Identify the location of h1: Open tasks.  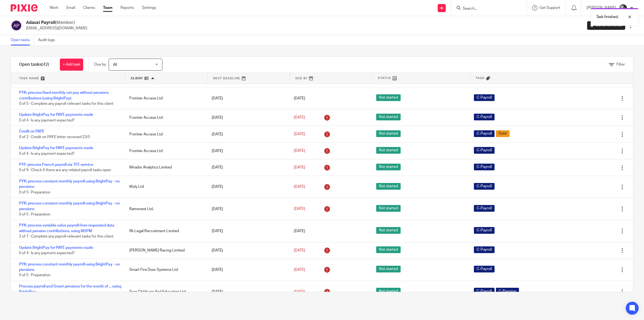
(34, 65).